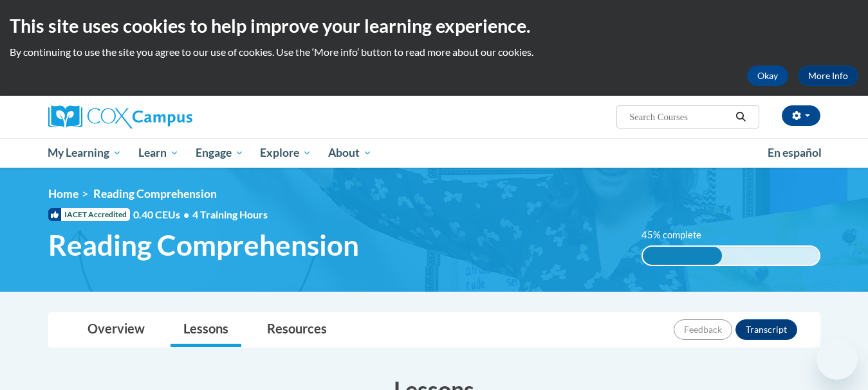 The image size is (868, 390). Describe the element at coordinates (159, 153) in the screenshot. I see `span: Learn` at that location.